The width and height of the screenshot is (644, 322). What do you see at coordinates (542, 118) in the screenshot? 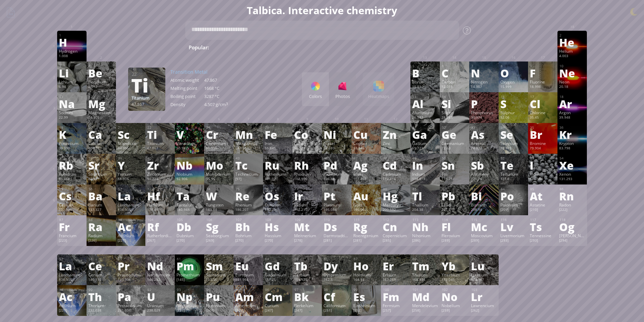
I see `div: 35.45` at bounding box center [542, 118].